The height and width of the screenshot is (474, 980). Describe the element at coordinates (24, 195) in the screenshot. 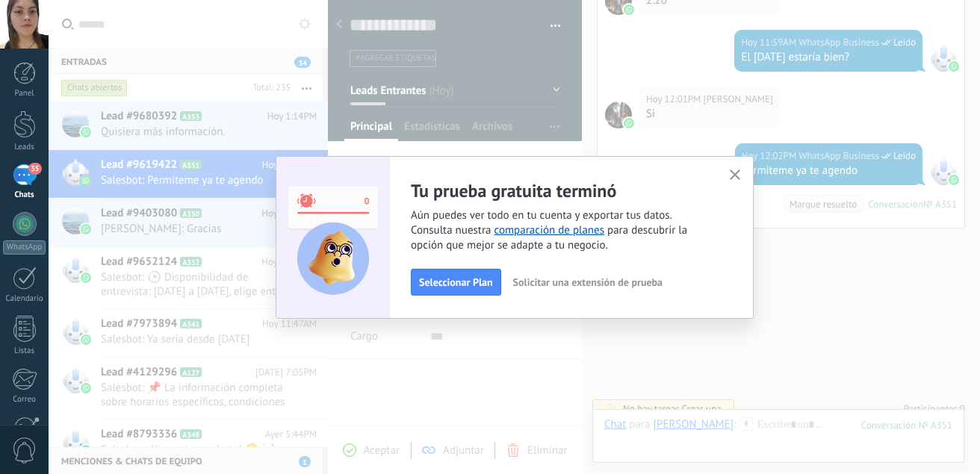

I see `div: Chats` at that location.